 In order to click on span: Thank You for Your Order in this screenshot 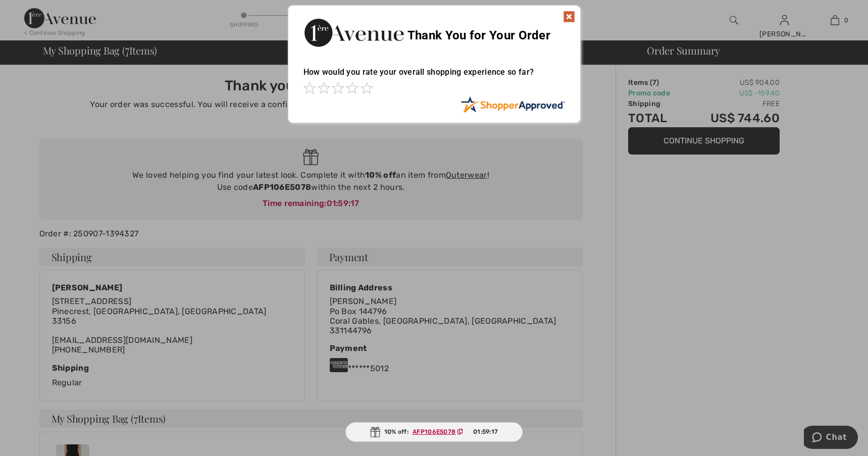, I will do `click(479, 35)`.